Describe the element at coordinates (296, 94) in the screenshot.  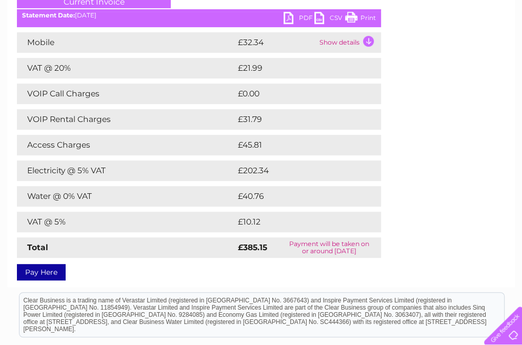
I see `td: £0.00` at that location.